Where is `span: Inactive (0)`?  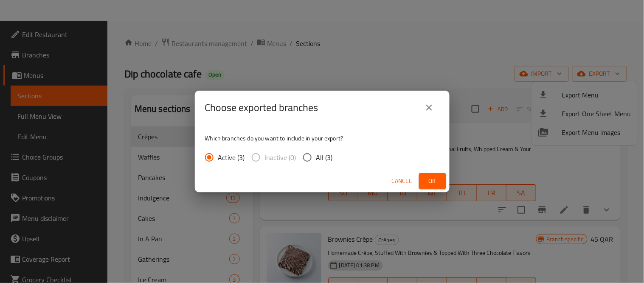 span: Inactive (0) is located at coordinates (281, 157).